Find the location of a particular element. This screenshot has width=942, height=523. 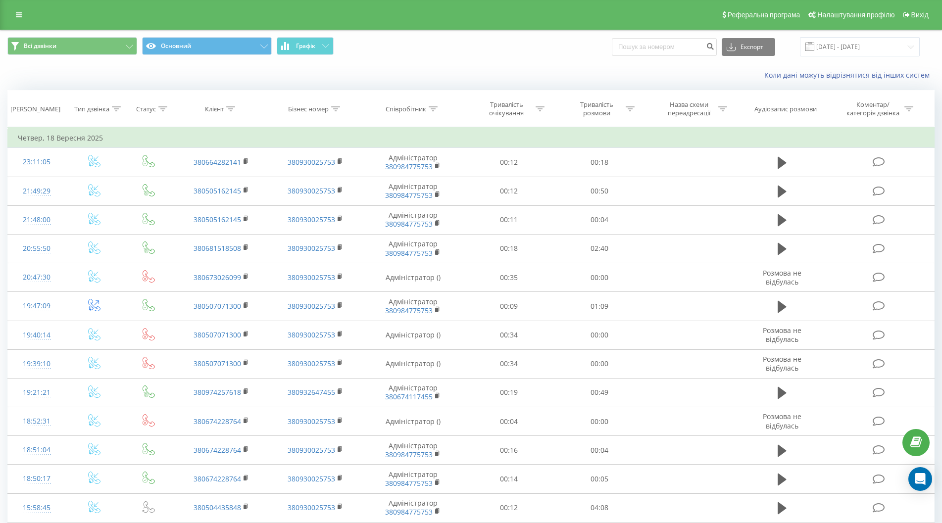

div: 21:48:00 is located at coordinates (37, 220).